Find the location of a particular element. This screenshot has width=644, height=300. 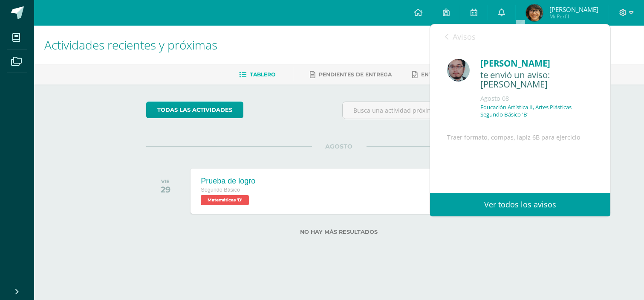

img: 5fac68162d5e1b6fbd390a6ac50e103d.png is located at coordinates (458, 70).